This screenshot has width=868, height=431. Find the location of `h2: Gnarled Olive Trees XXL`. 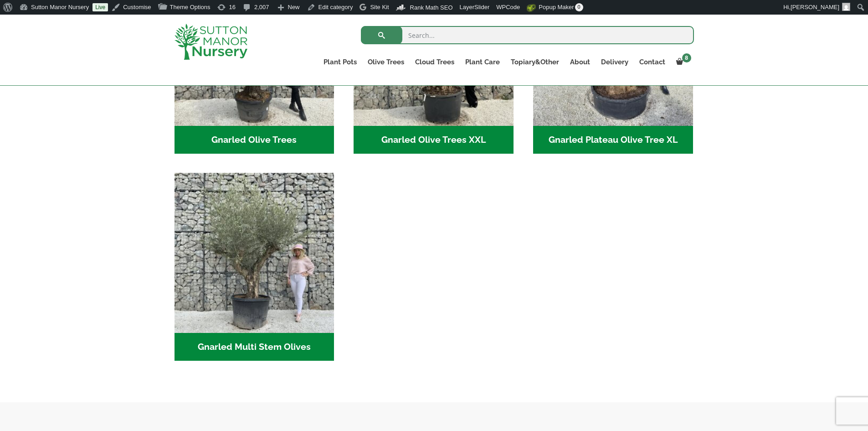

h2: Gnarled Olive Trees XXL is located at coordinates (433, 140).